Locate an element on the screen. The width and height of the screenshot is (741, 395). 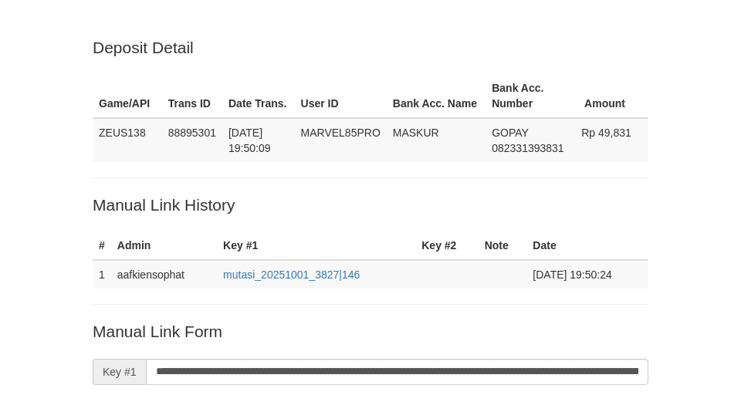
td: 1 is located at coordinates (102, 274).